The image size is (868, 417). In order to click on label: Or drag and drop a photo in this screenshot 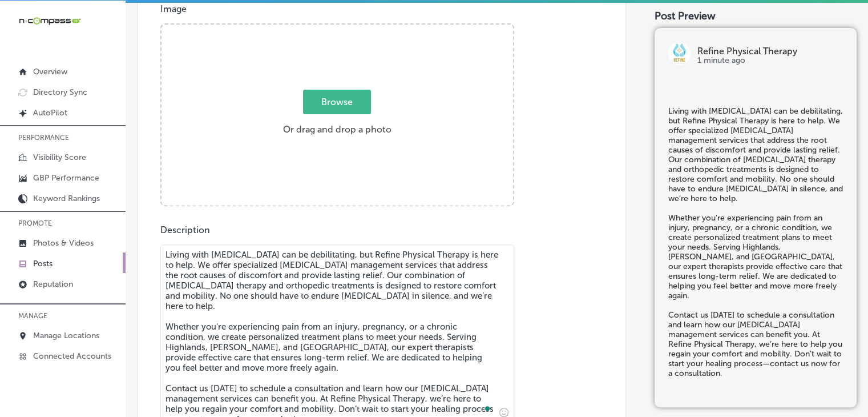, I will do `click(337, 116)`.